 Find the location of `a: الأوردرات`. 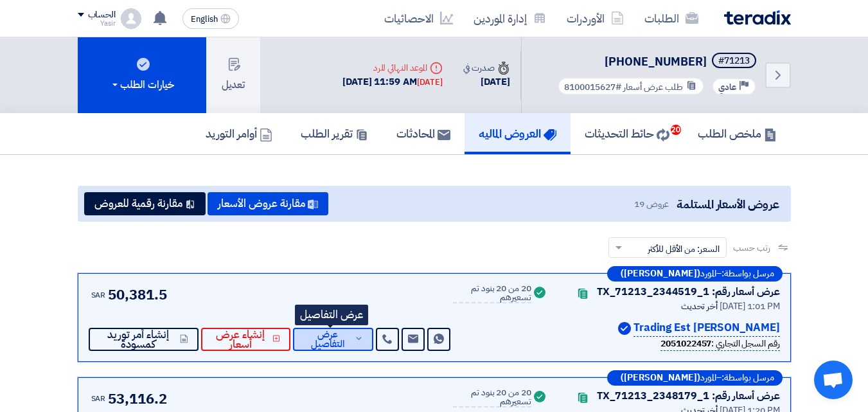

a: الأوردرات is located at coordinates (595, 18).